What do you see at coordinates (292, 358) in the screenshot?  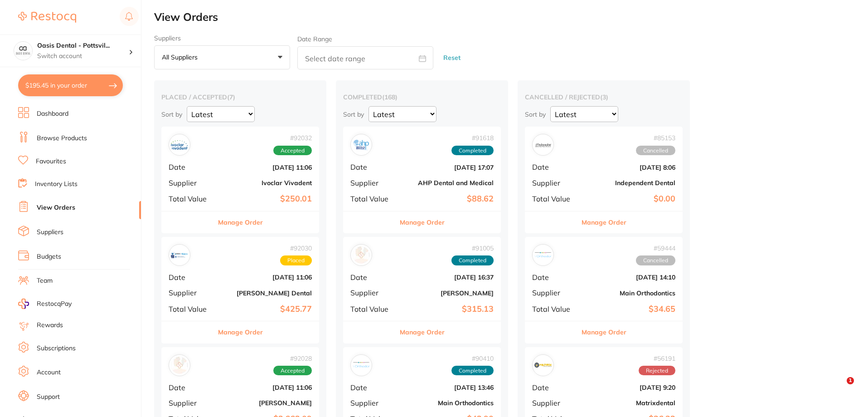 I see `span: # 92028` at bounding box center [292, 358].